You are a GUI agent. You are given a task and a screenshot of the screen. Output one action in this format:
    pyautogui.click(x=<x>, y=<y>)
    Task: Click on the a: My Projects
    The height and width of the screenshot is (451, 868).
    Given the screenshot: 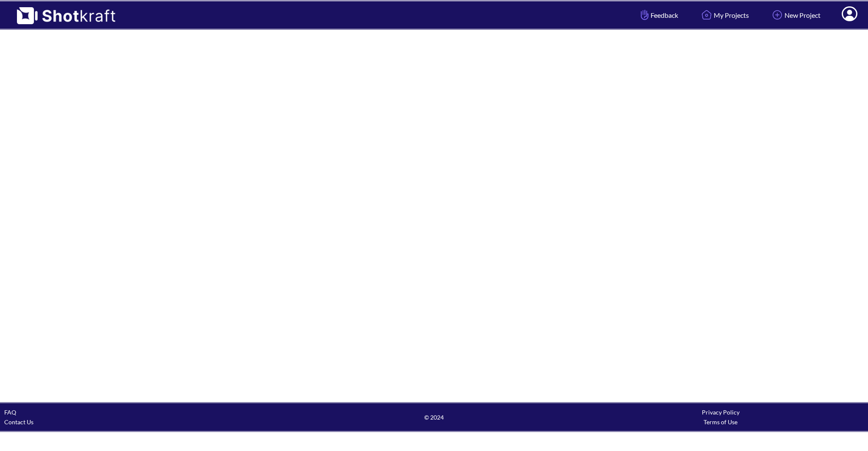 What is the action you would take?
    pyautogui.click(x=725, y=15)
    